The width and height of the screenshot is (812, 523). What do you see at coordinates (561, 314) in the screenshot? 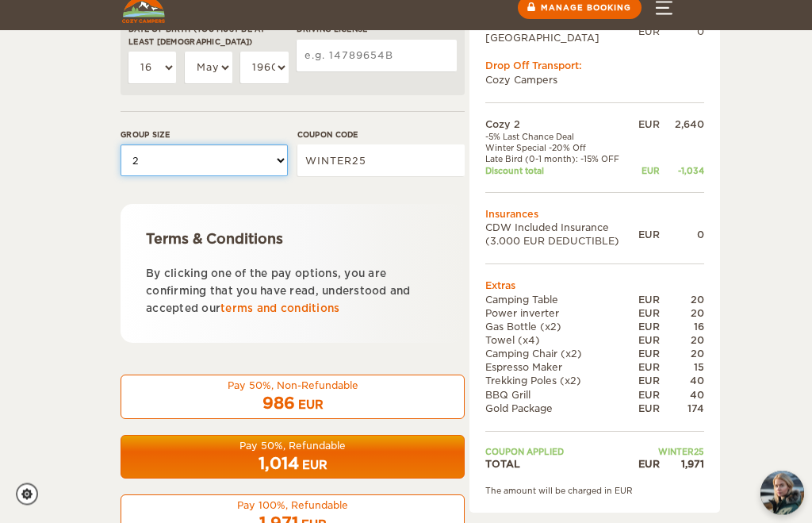
I see `td: Power inverter` at bounding box center [561, 314].